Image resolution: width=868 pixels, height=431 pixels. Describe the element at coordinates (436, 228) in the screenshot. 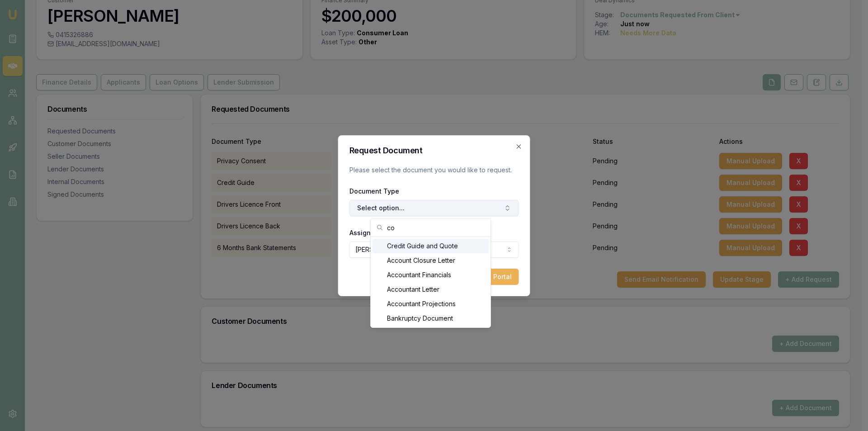

I see `input: Search...` at that location.